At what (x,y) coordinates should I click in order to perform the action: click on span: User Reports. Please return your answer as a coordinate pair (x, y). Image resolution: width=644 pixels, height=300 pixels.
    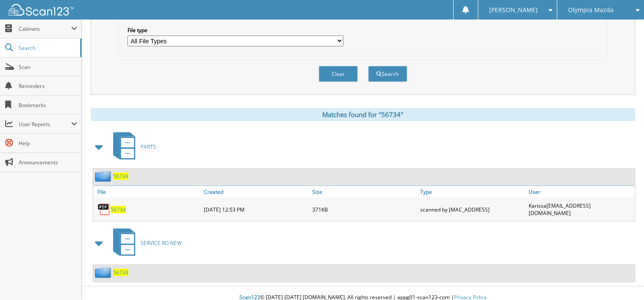
    Looking at the image, I should click on (44, 124).